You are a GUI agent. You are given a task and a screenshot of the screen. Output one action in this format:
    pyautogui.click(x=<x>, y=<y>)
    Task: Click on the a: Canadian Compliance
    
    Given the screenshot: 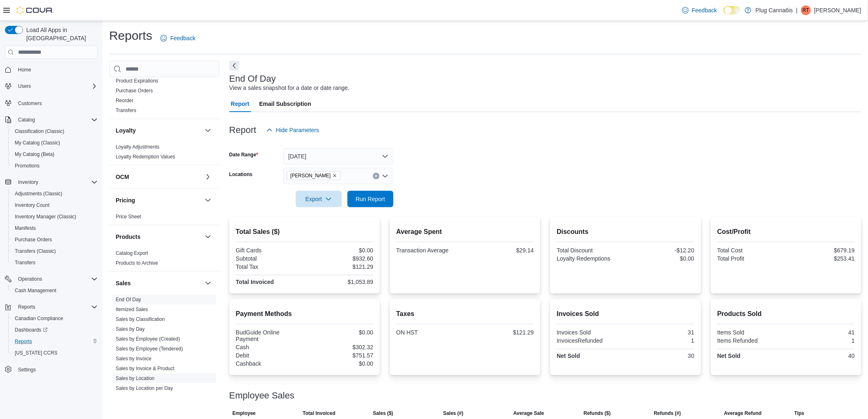 What is the action you would take?
    pyautogui.click(x=39, y=318)
    